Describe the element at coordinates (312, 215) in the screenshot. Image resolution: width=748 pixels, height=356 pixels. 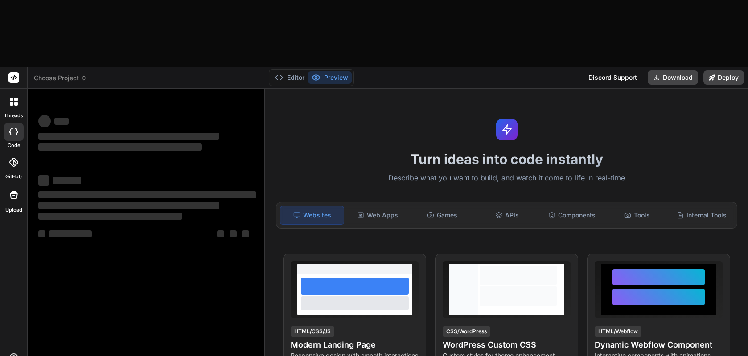
I see `div: Websites` at that location.